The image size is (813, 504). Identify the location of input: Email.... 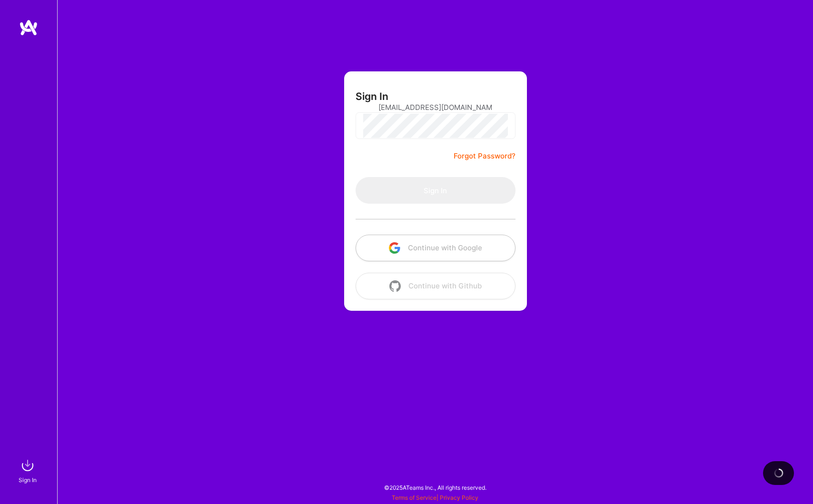
(435, 107).